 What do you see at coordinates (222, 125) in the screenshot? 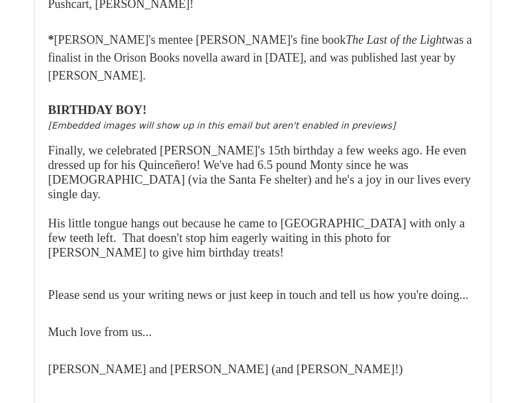
I see `em: [Embedded images will show up in this email but aren't enabled in previews]` at bounding box center [222, 125].